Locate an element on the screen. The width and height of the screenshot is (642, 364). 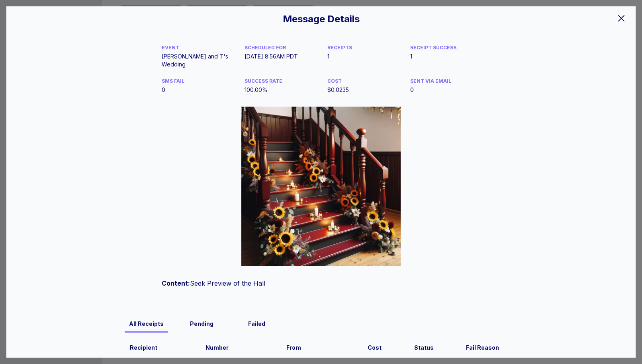
div: Pending is located at coordinates (202, 324).